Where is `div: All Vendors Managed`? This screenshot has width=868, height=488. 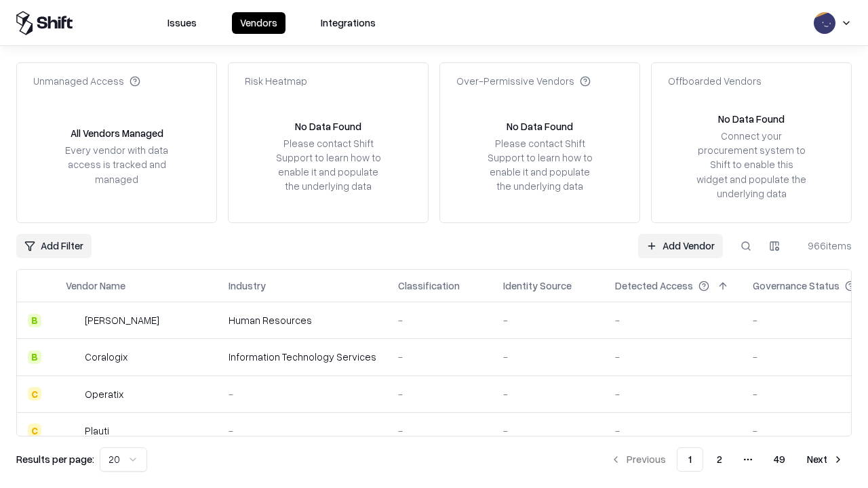 div: All Vendors Managed is located at coordinates (117, 133).